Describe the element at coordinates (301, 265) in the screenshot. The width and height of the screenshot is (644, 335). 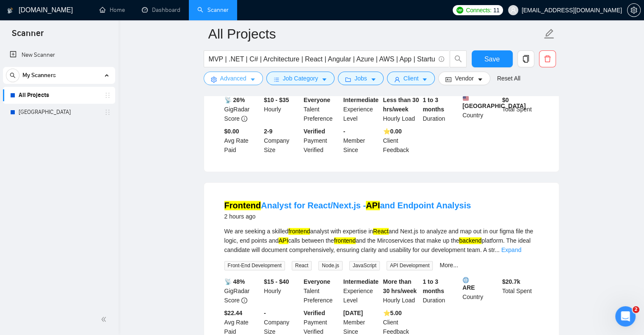
I see `span: React` at that location.